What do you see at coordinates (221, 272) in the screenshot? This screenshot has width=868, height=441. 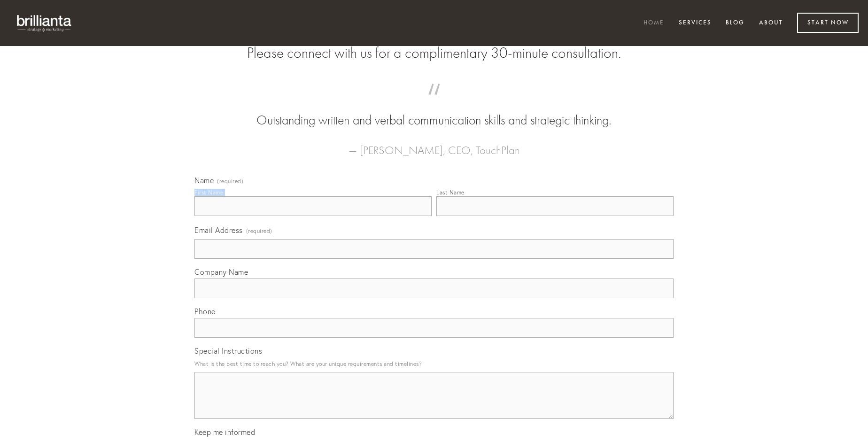 I see `span: Company Name` at bounding box center [221, 272].